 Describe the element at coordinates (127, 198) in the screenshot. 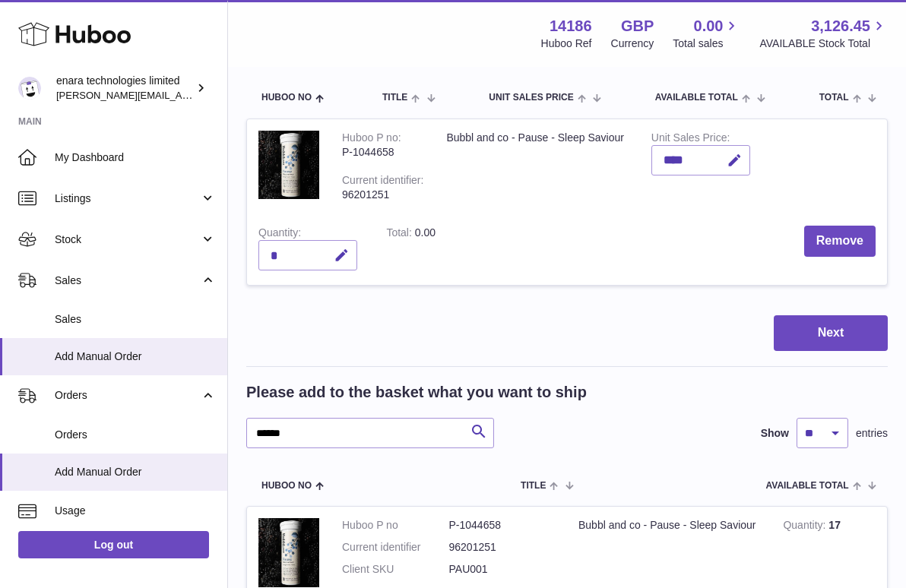

I see `span: Listings` at that location.